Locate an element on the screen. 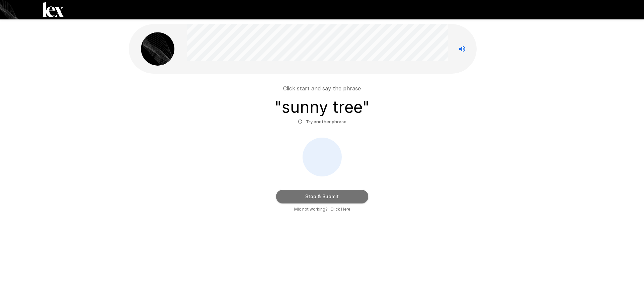  button: Stop & Submit is located at coordinates (322, 197).